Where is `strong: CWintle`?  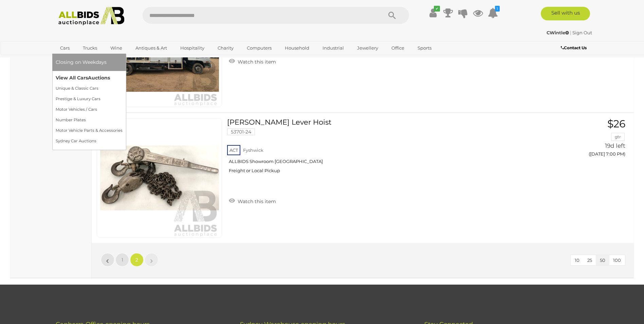
strong: CWintle is located at coordinates (558, 33).